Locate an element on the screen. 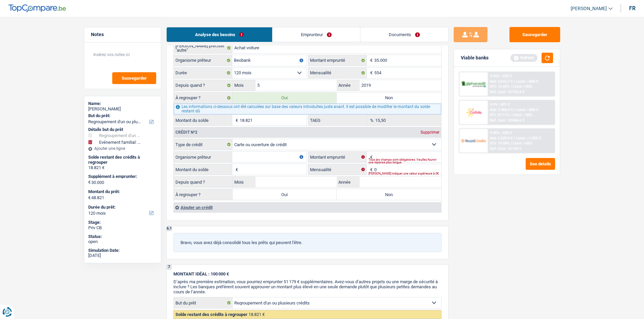 This screenshot has height=319, width=644. div: 7 is located at coordinates (169, 267).